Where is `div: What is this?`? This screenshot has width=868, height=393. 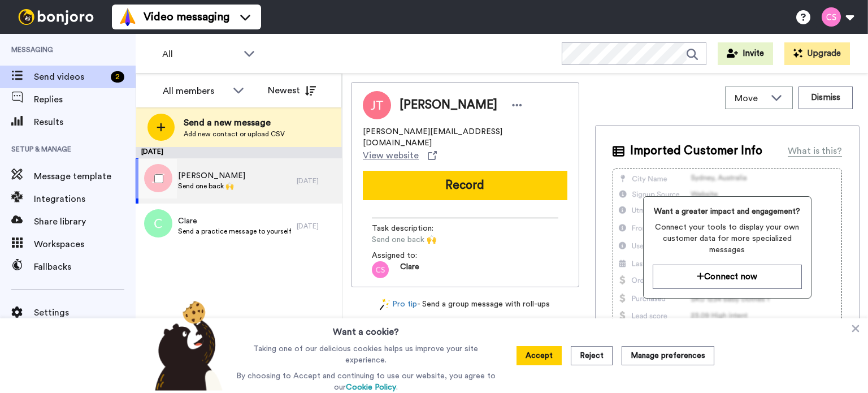
div: What is this? is located at coordinates (815, 151).